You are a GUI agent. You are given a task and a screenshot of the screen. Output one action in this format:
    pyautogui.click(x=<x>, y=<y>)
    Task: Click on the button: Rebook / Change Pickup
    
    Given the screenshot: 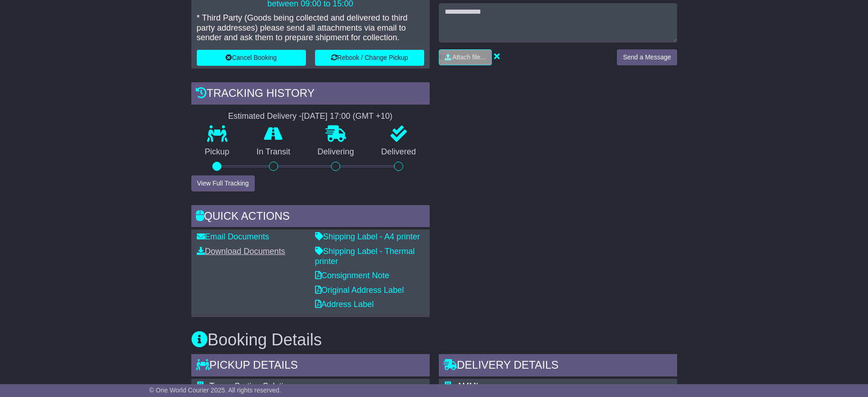 What is the action you would take?
    pyautogui.click(x=369, y=57)
    